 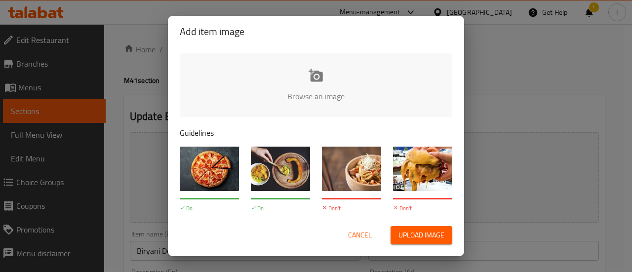 I want to click on p: Item must be centered in the image, so click(x=352, y=221).